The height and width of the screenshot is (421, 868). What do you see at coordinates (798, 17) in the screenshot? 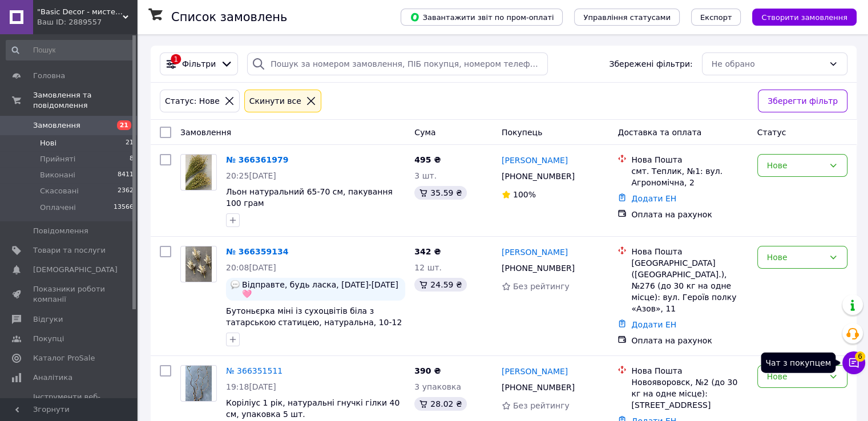
I see `a: Створити замовлення` at bounding box center [798, 17].